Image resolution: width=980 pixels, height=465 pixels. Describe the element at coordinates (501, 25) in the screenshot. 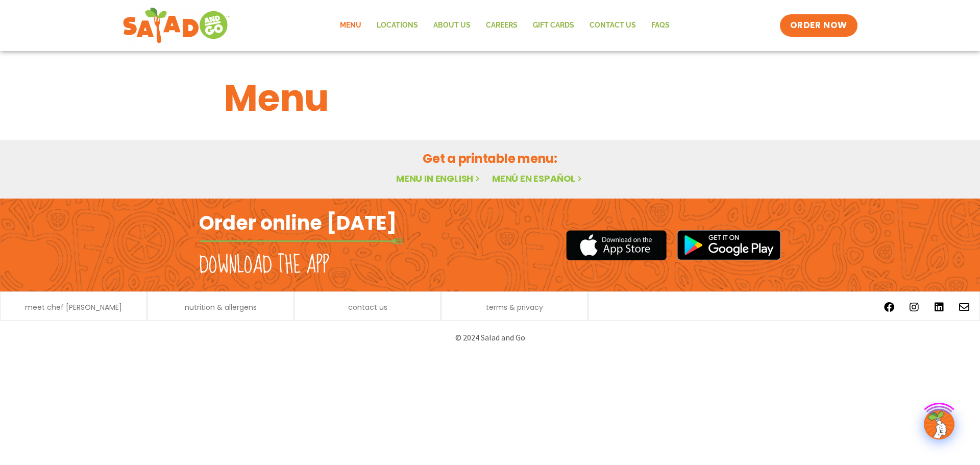

I see `a: Careers` at that location.